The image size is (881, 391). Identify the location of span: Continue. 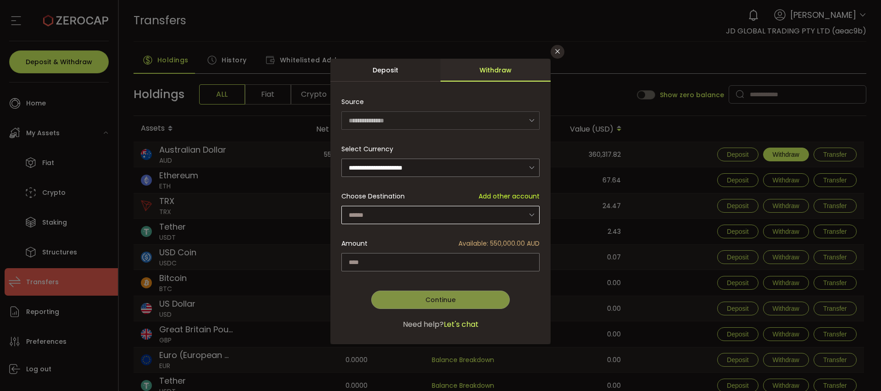
(441, 300).